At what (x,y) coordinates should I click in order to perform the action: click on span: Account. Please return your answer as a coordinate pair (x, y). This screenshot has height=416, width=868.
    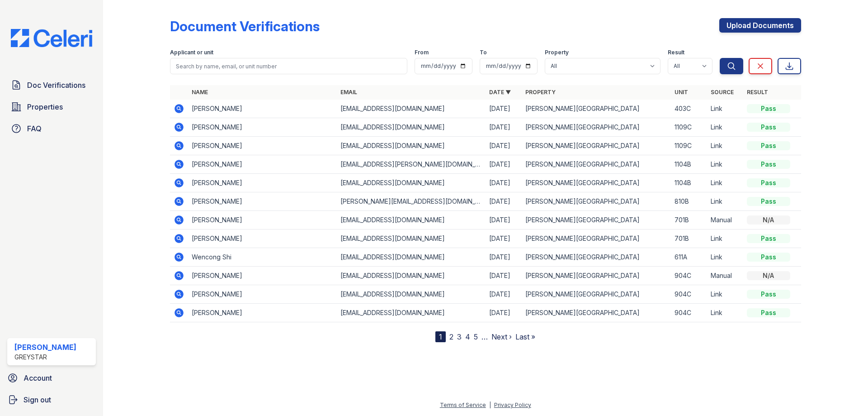
    Looking at the image, I should click on (37, 378).